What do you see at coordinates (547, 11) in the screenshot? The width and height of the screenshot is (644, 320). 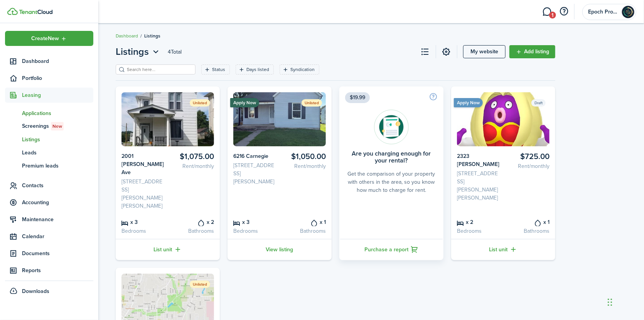 I see `a: Messaging` at bounding box center [547, 11].